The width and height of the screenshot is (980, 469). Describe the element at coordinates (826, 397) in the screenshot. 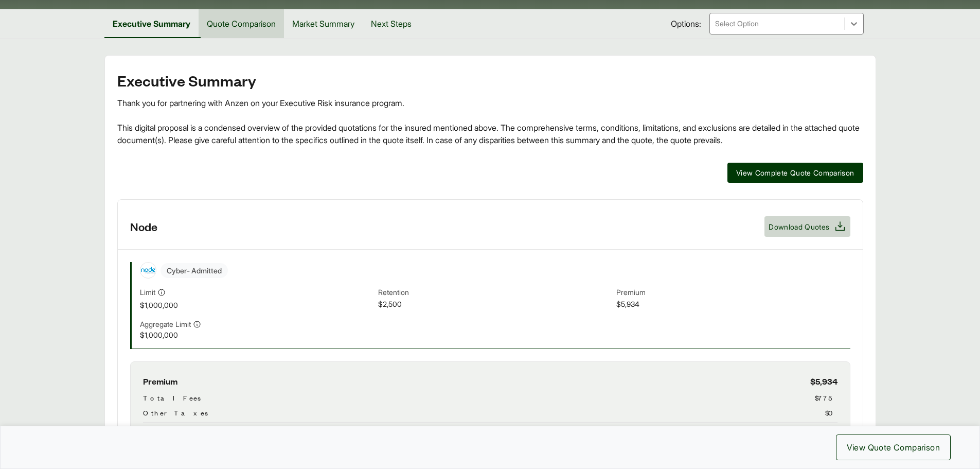

I see `span: $775` at that location.